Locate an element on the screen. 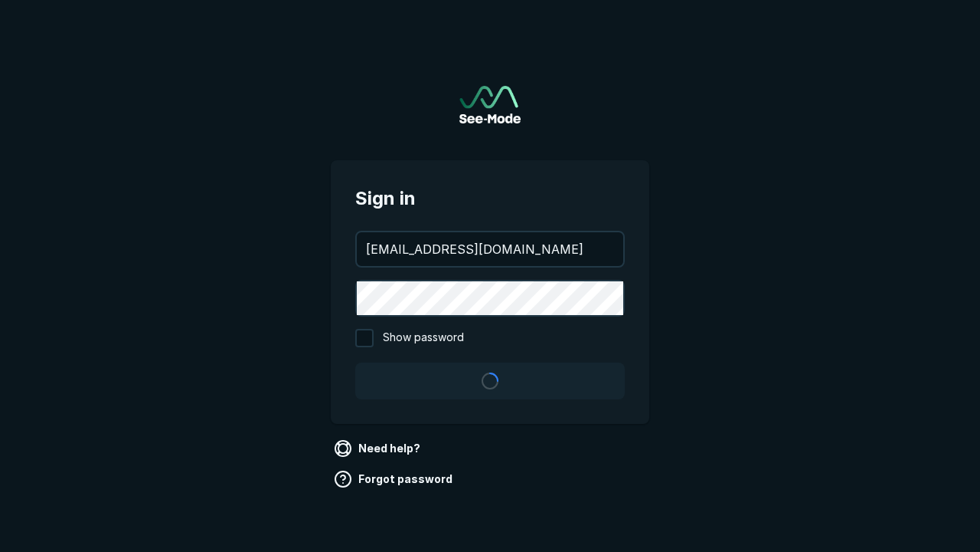 The image size is (980, 552). a: Go to sign in is located at coordinates (490, 104).